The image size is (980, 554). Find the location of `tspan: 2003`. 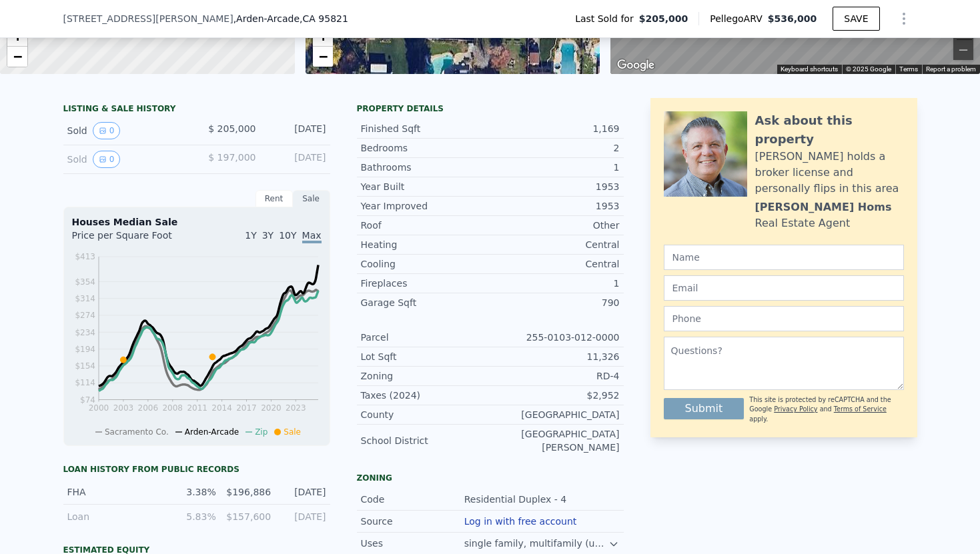

tspan: 2003 is located at coordinates (123, 408).